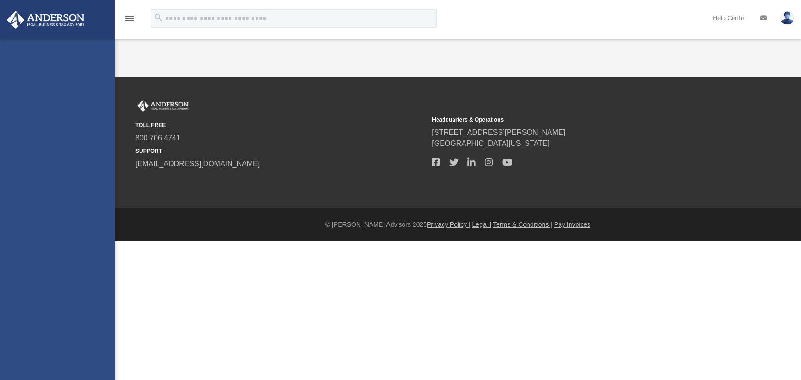  What do you see at coordinates (448, 224) in the screenshot?
I see `a: Privacy Policy |` at bounding box center [448, 224].